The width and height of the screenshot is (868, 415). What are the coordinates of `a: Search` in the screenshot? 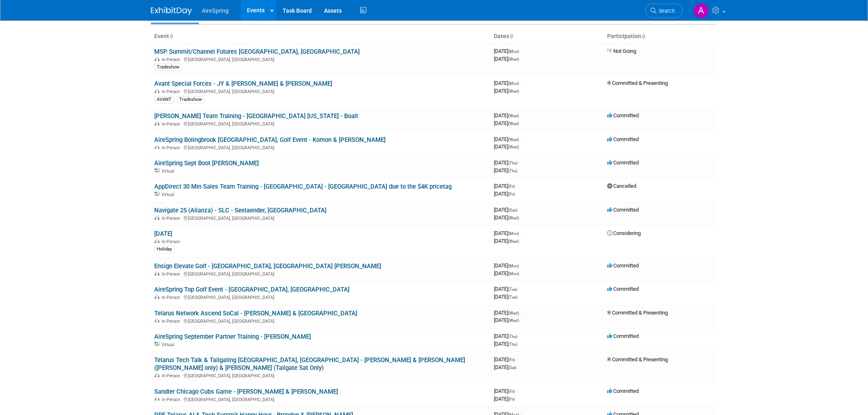 It's located at (664, 10).